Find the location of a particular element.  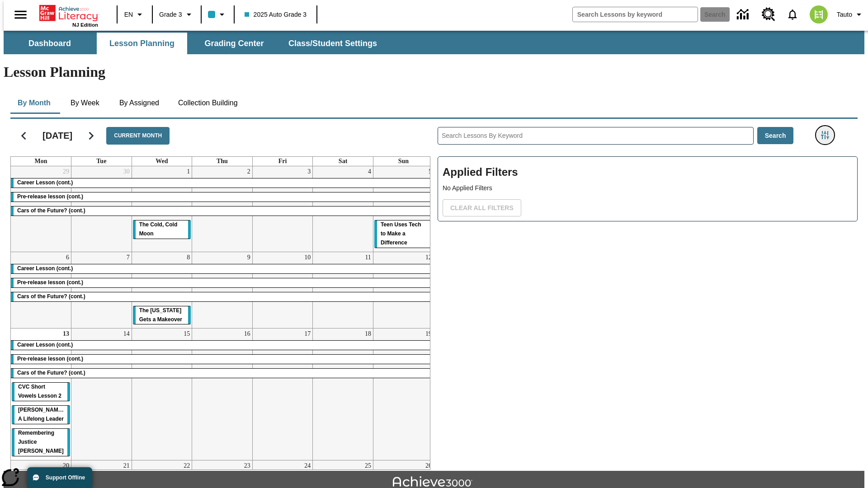

span: EN is located at coordinates (128, 15).